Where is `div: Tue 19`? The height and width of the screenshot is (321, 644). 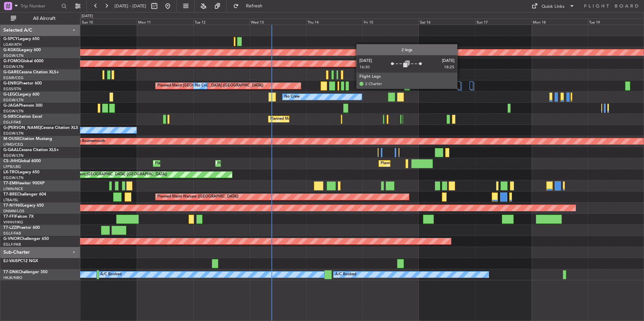 div: Tue 19 is located at coordinates (615, 21).